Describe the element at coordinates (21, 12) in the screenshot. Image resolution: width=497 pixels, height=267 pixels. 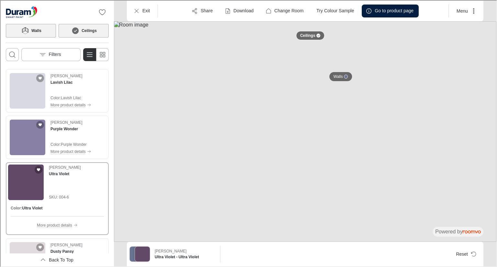
I see `img: Logo representing Duram.` at that location.